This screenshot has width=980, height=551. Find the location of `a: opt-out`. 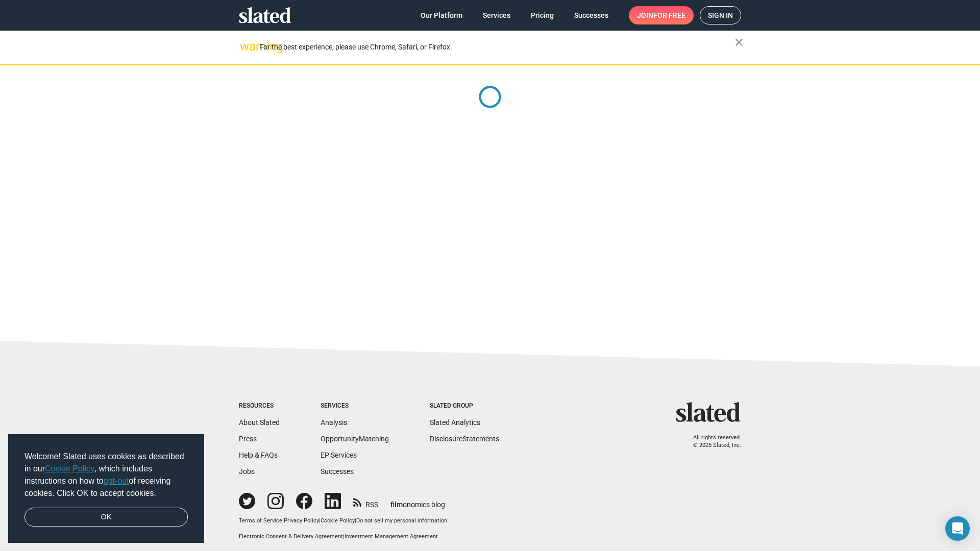

a: opt-out is located at coordinates (116, 481).